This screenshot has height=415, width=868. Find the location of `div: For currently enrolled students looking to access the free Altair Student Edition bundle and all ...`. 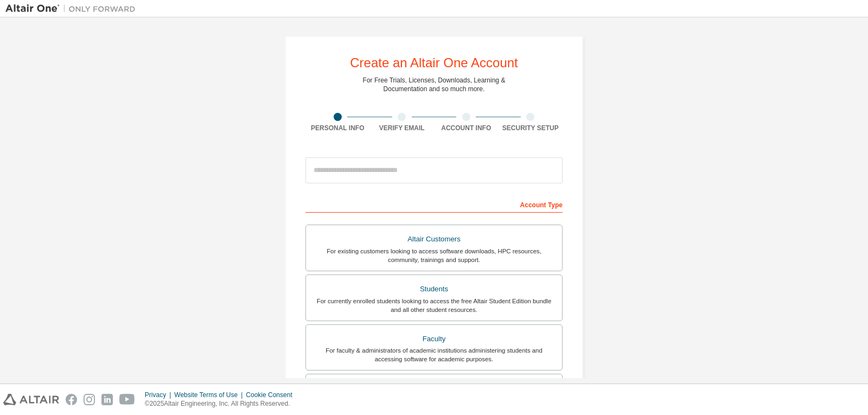

div: For currently enrolled students looking to access the free Altair Student Edition bundle and all ... is located at coordinates (434, 305).